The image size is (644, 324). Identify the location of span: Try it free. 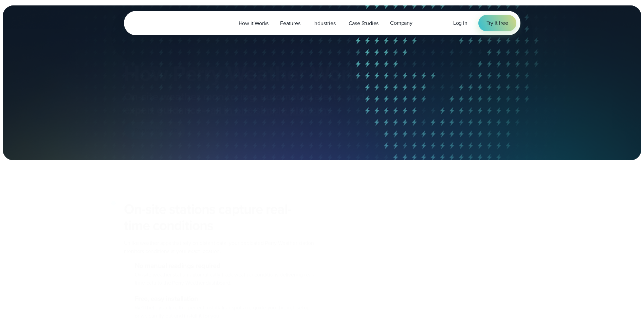
(497, 23).